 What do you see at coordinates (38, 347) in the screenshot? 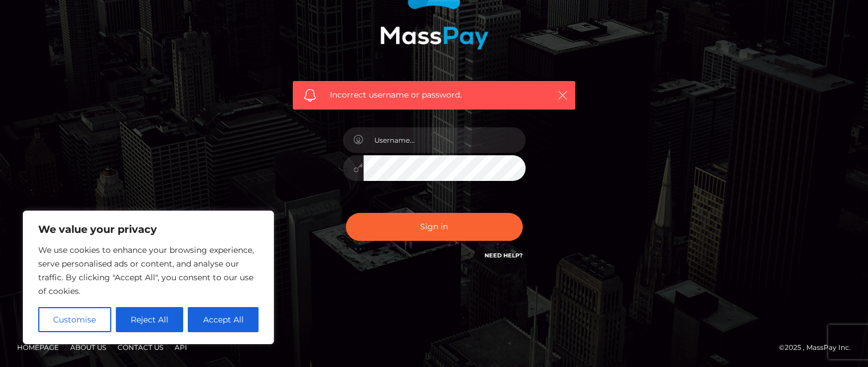
I see `a: Homepage` at bounding box center [38, 347].